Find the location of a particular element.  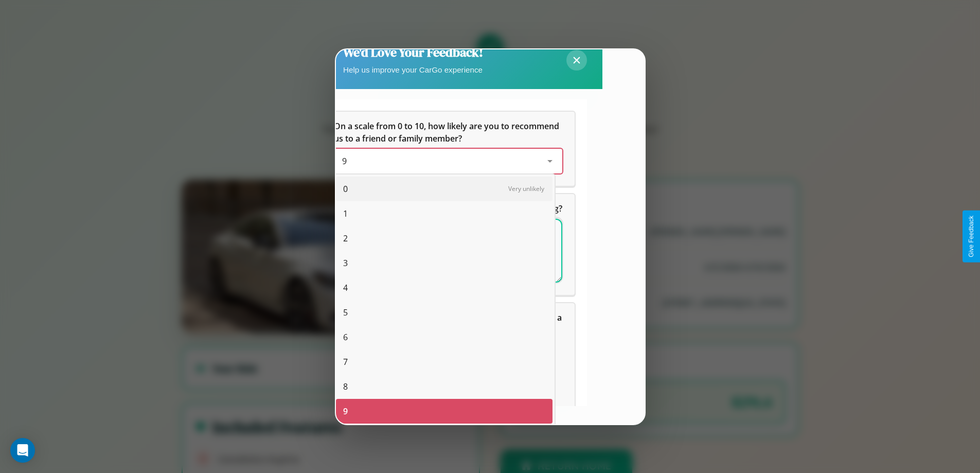

div: Open Intercom Messenger is located at coordinates (22, 451).